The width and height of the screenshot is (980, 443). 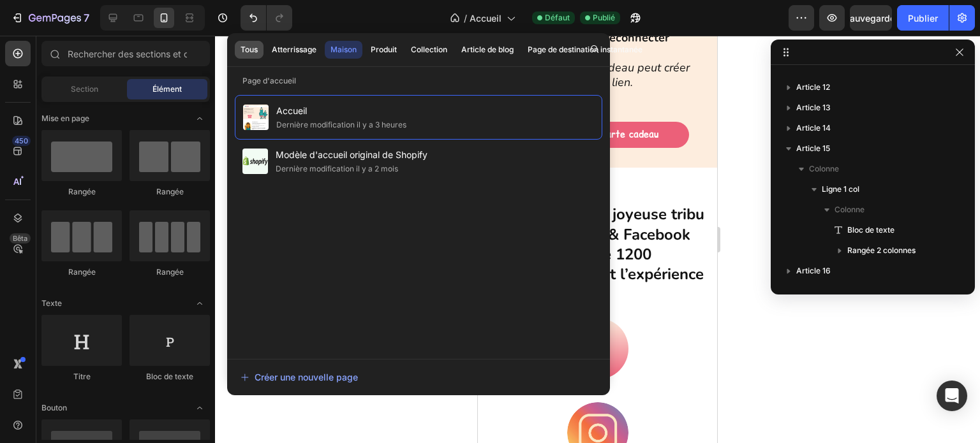 I want to click on strong: partagent l’expérience, so click(x=146, y=239).